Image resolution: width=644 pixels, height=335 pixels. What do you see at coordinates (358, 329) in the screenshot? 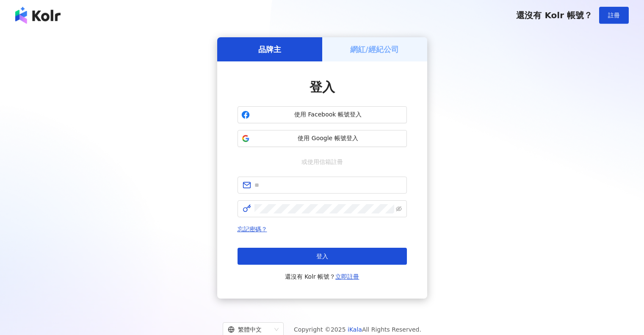
I see `span: Copyright © 2025 All Rights Reserved.` at bounding box center [358, 329].